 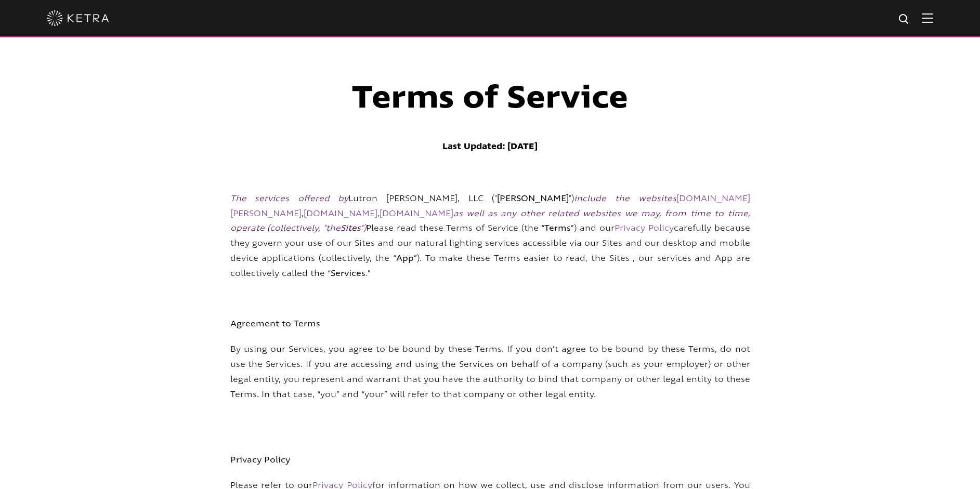 What do you see at coordinates (275, 324) in the screenshot?
I see `strong: Agreement to Terms` at bounding box center [275, 324].